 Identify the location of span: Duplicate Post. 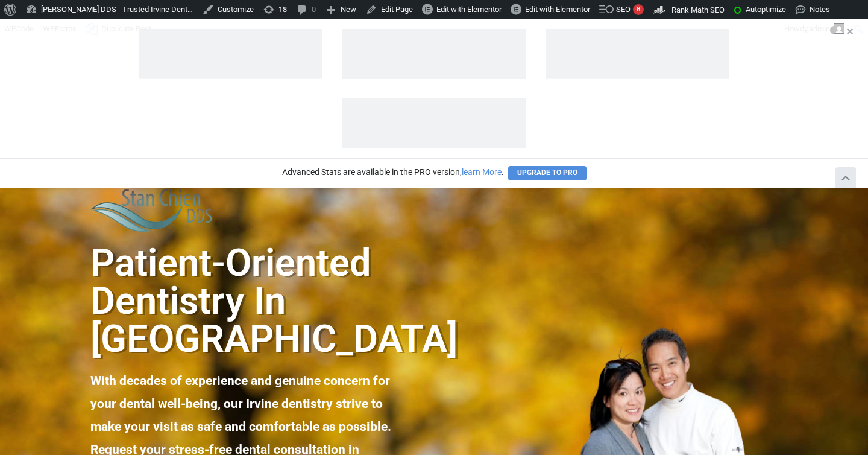
(126, 29).